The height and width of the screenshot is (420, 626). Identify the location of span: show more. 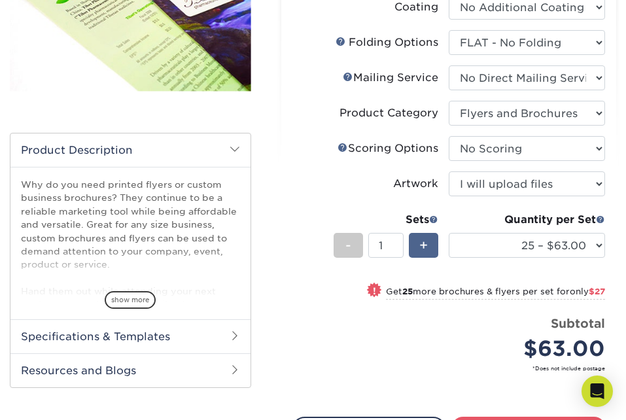
(130, 299).